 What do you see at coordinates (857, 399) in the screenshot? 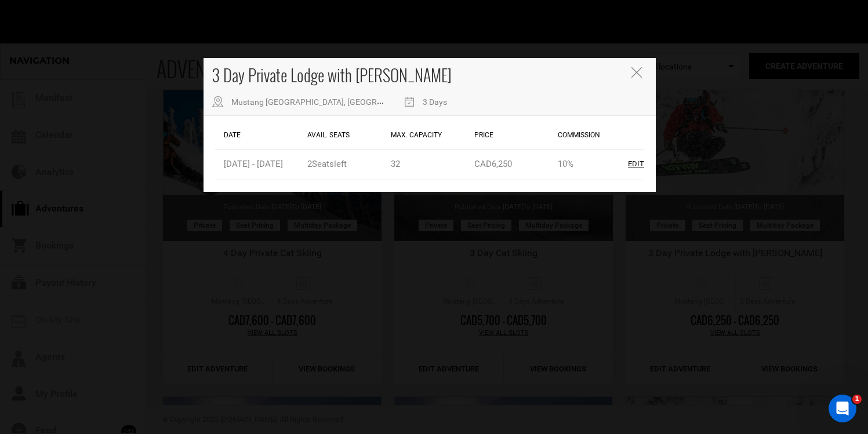
I see `span: 1` at bounding box center [857, 399].